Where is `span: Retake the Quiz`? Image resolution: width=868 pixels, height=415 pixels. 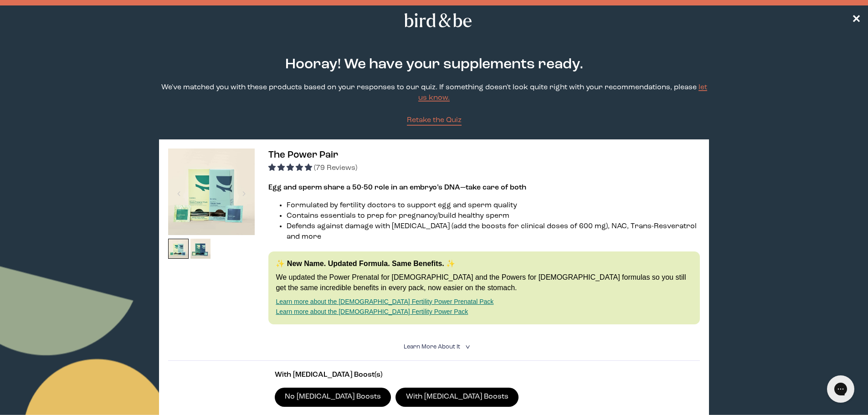
span: Retake the Quiz is located at coordinates (434, 120).